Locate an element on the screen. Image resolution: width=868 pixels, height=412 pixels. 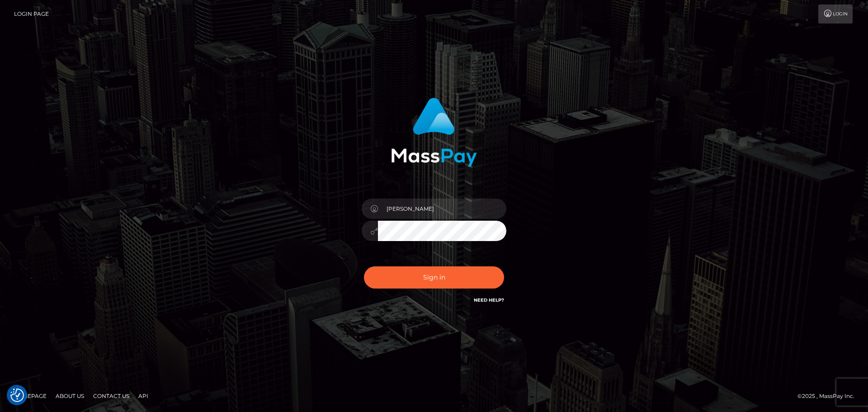
a: About Us is located at coordinates (69, 396).